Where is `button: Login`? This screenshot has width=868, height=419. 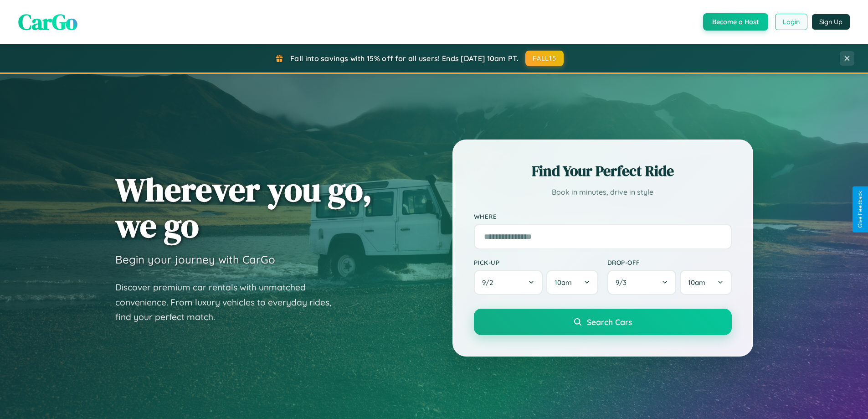
button: Login is located at coordinates (791, 22).